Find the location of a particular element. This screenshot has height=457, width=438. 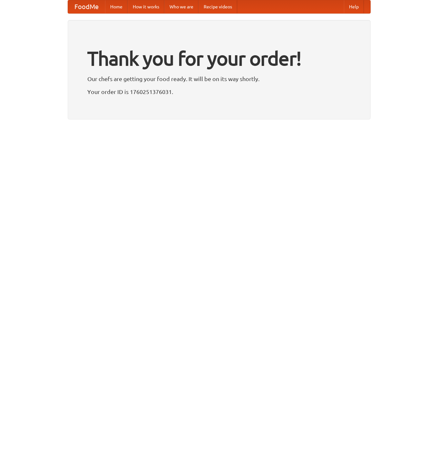

a: How it works is located at coordinates (146, 7).